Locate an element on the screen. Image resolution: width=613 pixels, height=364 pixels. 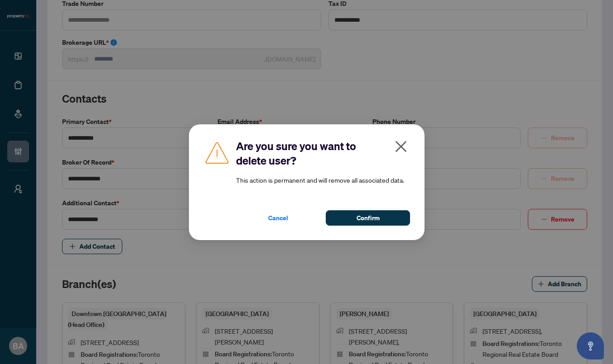
span: Cancel is located at coordinates (278, 218).